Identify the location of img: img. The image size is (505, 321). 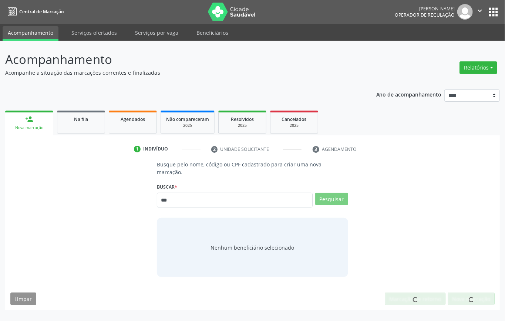
(465, 12).